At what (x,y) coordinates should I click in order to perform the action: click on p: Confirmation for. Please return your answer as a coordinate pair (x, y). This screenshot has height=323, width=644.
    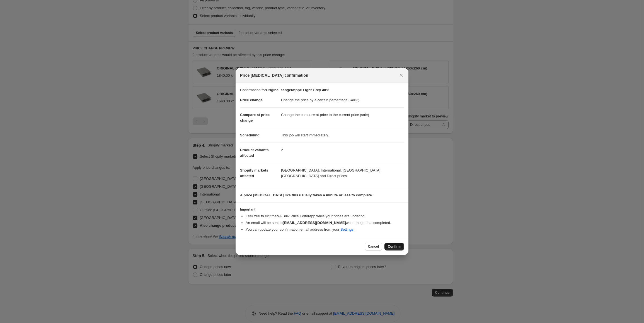
    Looking at the image, I should click on (322, 90).